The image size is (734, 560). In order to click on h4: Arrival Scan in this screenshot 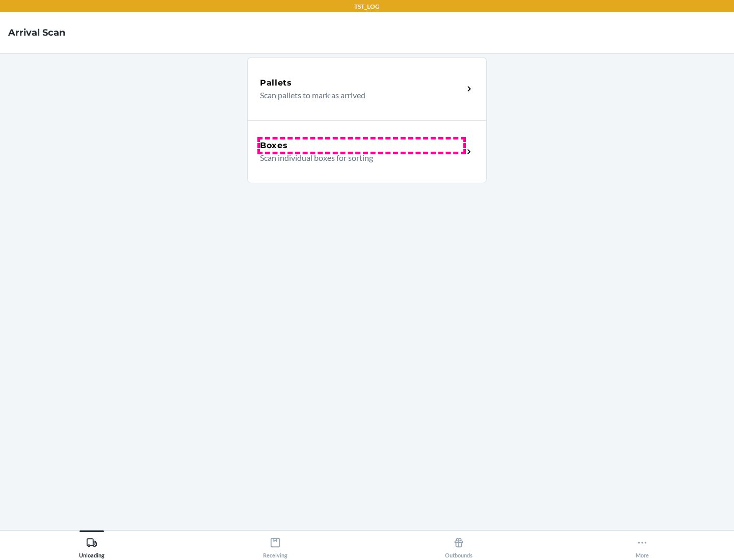, I will do `click(37, 32)`.